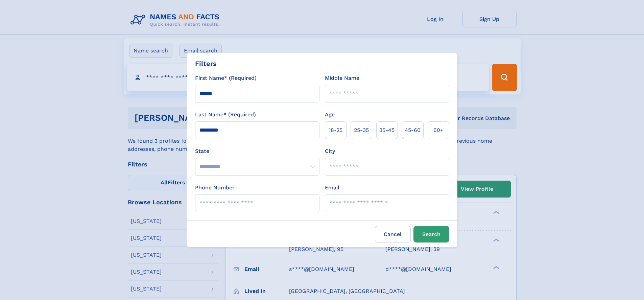 This screenshot has height=300, width=644. Describe the element at coordinates (206, 64) in the screenshot. I see `div: Filters` at that location.